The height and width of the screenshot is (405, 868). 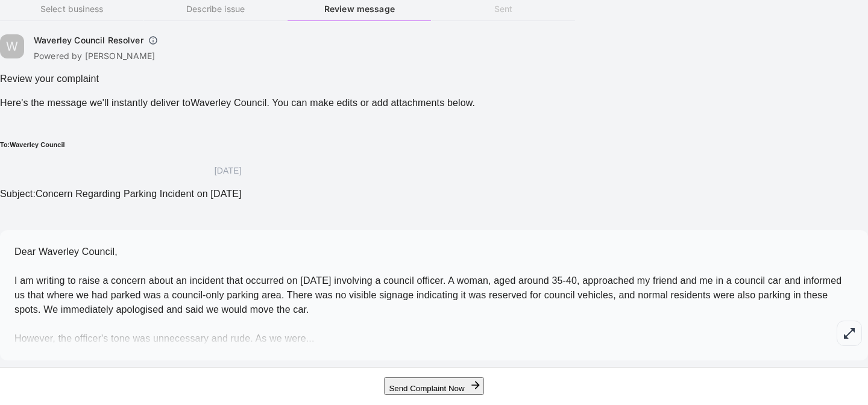 What do you see at coordinates (359, 9) in the screenshot?
I see `h6: Review message` at bounding box center [359, 9].